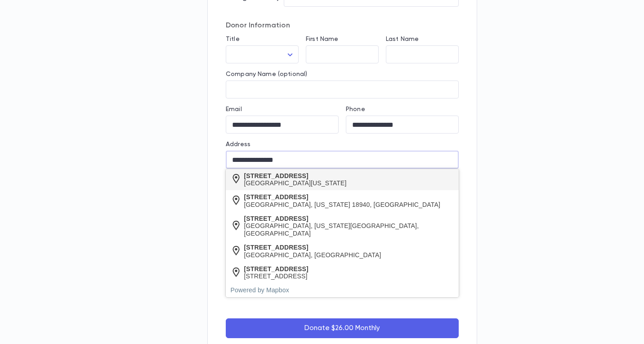  Describe the element at coordinates (238, 144) in the screenshot. I see `label: Address` at that location.